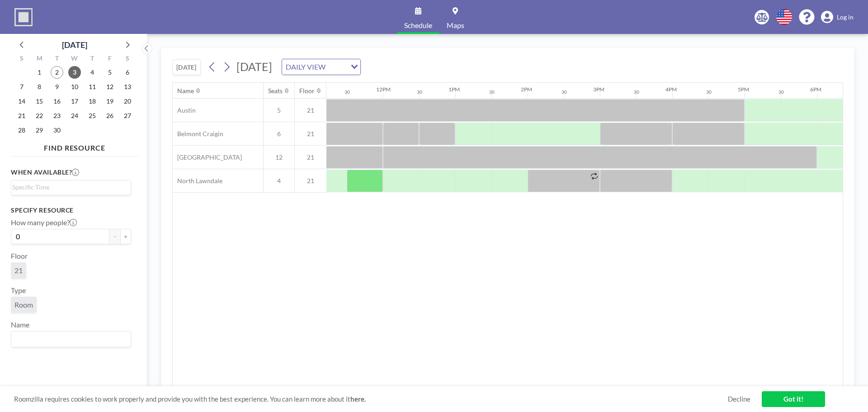 The image size is (868, 412). I want to click on span: Friday, September 19, 2025, so click(110, 101).